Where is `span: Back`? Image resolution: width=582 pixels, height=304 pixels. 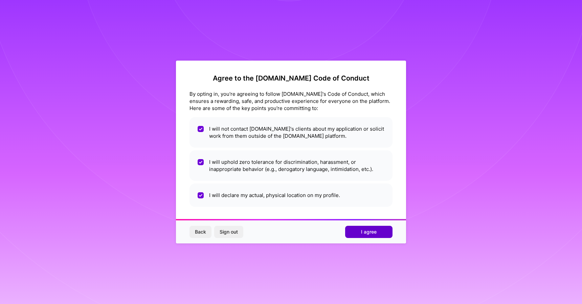 span: Back is located at coordinates (200, 232).